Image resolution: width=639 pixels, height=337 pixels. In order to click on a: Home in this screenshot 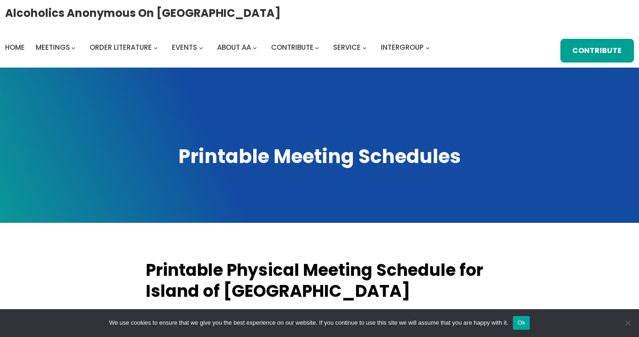, I will do `click(15, 48)`.